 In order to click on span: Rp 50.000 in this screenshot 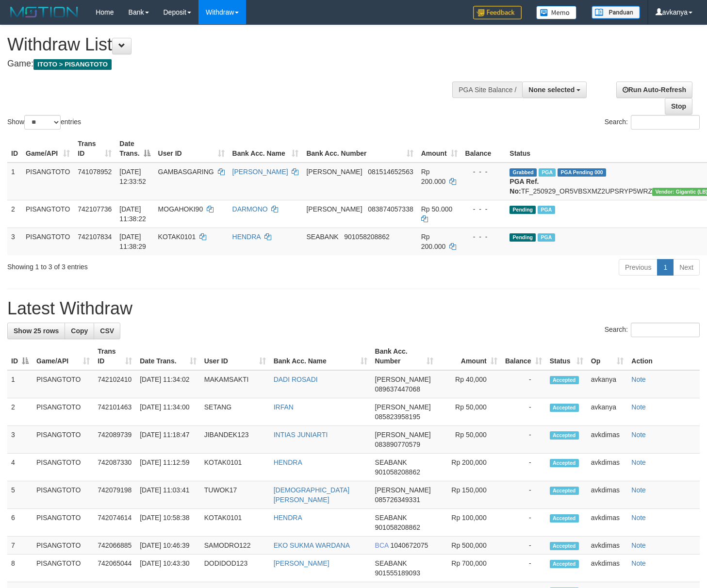, I will do `click(437, 209)`.